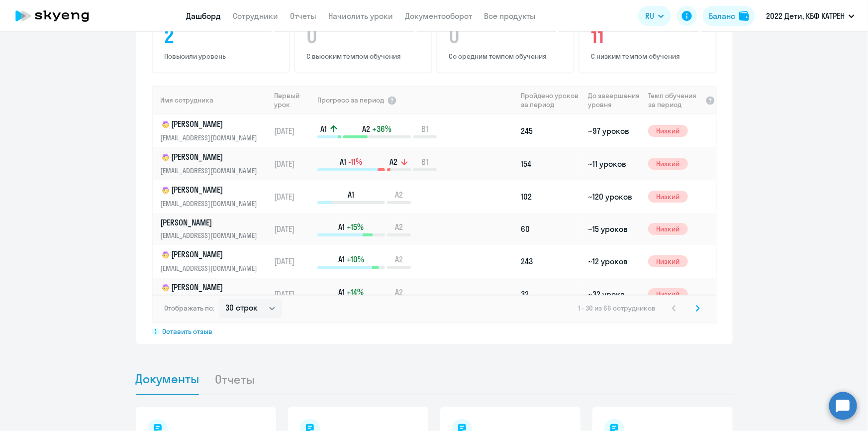  What do you see at coordinates (355, 161) in the screenshot?
I see `span: -11%` at bounding box center [355, 161].